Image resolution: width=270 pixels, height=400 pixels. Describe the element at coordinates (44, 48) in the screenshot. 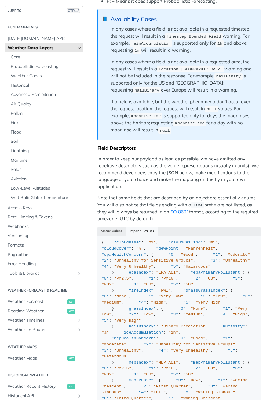

I see `a: Weather Data LayersHide subpages for Weather Data Layers` at that location.